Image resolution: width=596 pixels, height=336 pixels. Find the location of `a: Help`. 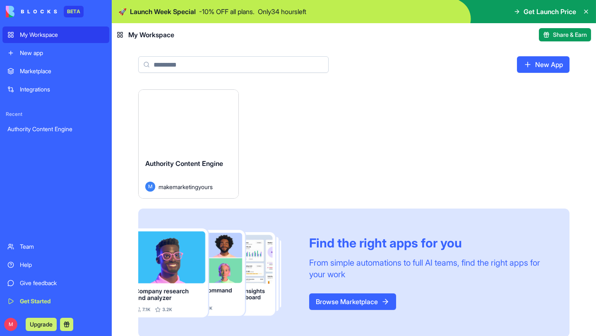

a: Help is located at coordinates (56, 265).